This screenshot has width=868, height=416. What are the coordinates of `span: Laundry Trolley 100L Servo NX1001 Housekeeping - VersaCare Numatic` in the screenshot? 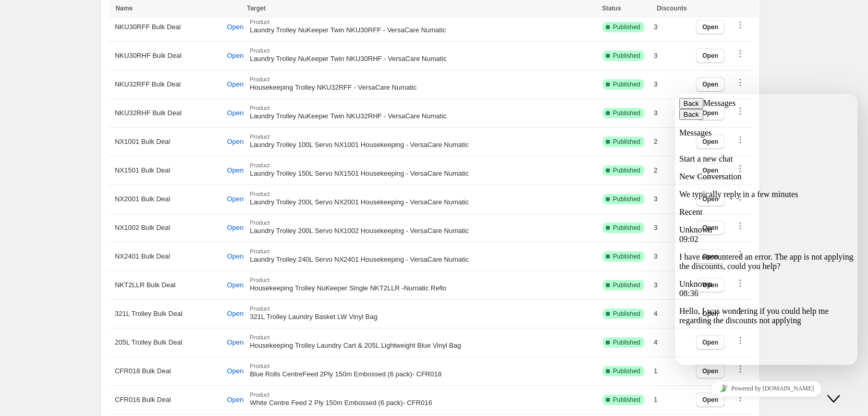 It's located at (359, 144).